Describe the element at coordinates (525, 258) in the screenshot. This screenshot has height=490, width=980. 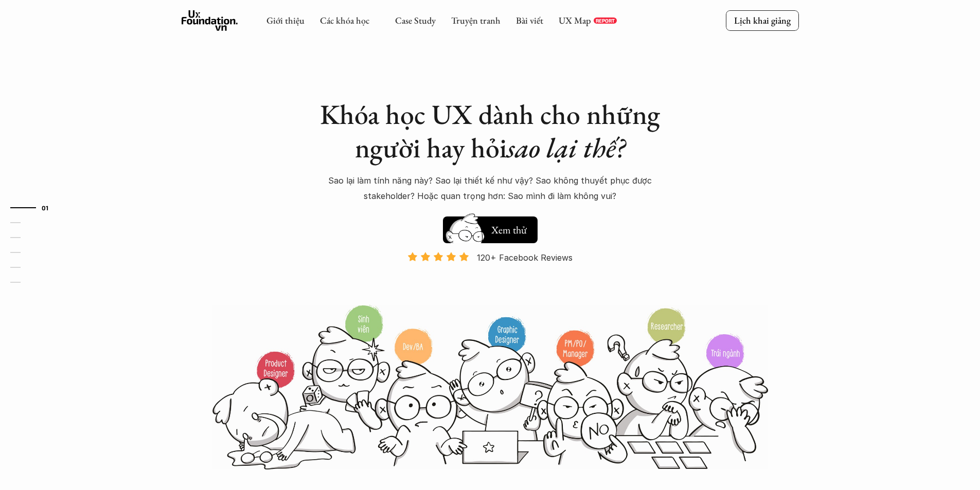
I see `p: 120+ Facebook Reviews` at that location.